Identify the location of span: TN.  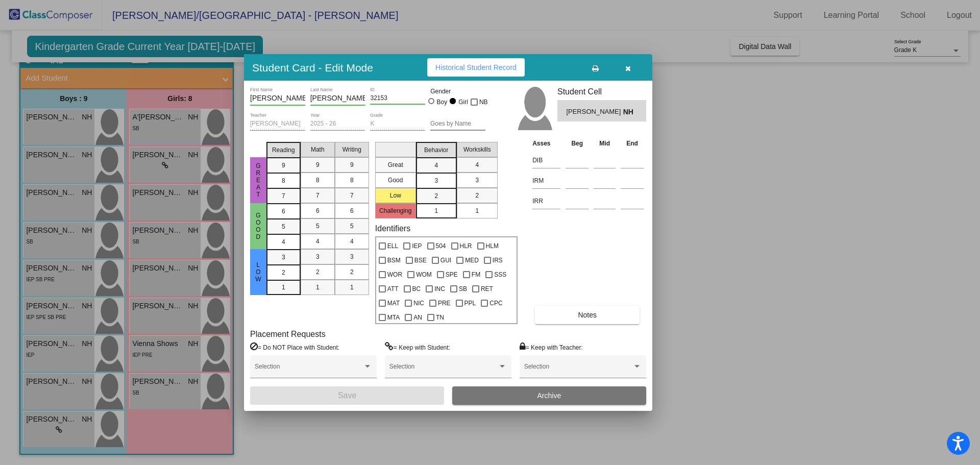
(440, 317).